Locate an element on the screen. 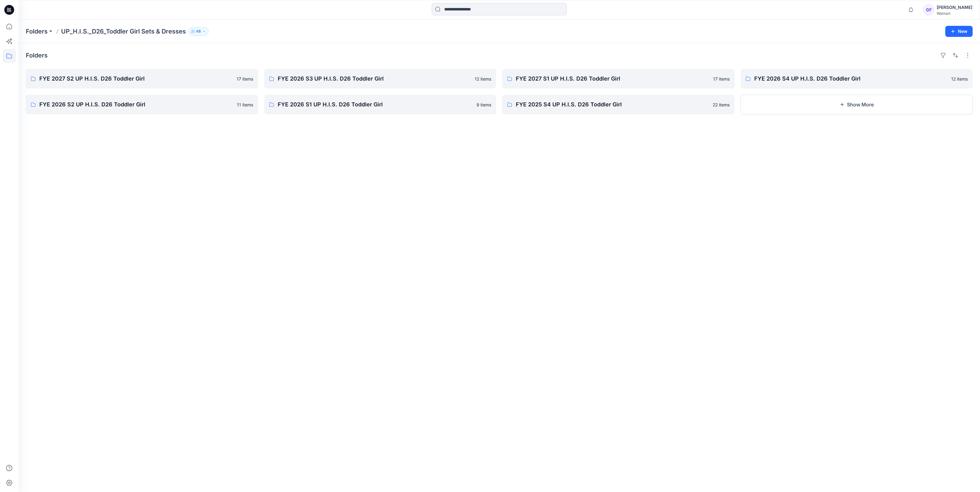 The height and width of the screenshot is (492, 980). div: Walmart is located at coordinates (955, 13).